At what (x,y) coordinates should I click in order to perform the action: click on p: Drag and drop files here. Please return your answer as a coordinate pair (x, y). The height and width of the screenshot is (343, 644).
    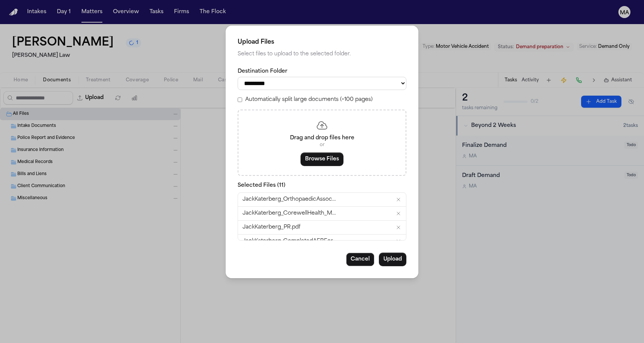
    Looking at the image, I should click on (322, 138).